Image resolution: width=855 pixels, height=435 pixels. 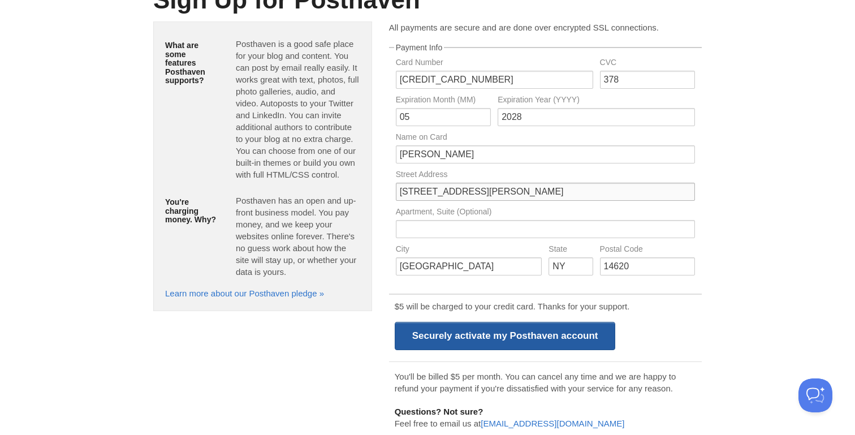 What do you see at coordinates (419, 48) in the screenshot?
I see `legend: Payment Info` at bounding box center [419, 48].